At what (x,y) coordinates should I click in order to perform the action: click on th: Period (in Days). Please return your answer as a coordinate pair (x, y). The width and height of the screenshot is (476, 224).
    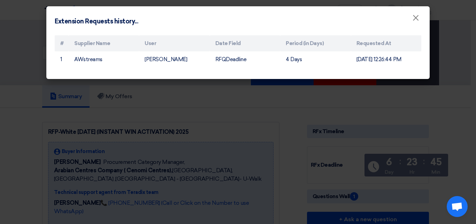
    Looking at the image, I should click on (316, 43).